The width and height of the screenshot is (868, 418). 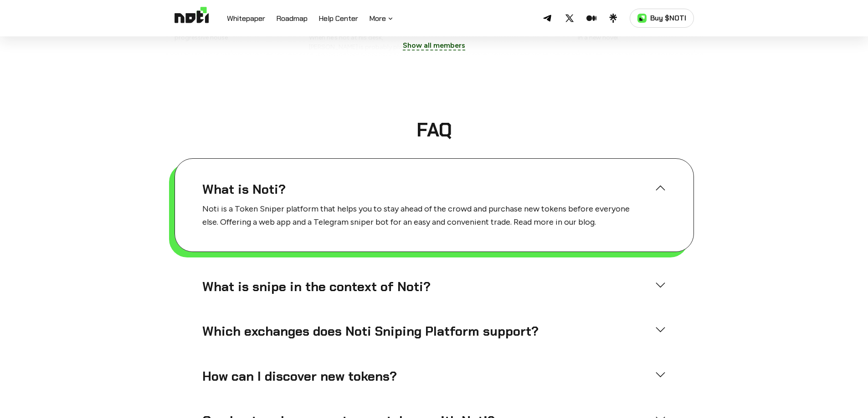 What do you see at coordinates (434, 130) in the screenshot?
I see `h2: FAQ` at bounding box center [434, 130].